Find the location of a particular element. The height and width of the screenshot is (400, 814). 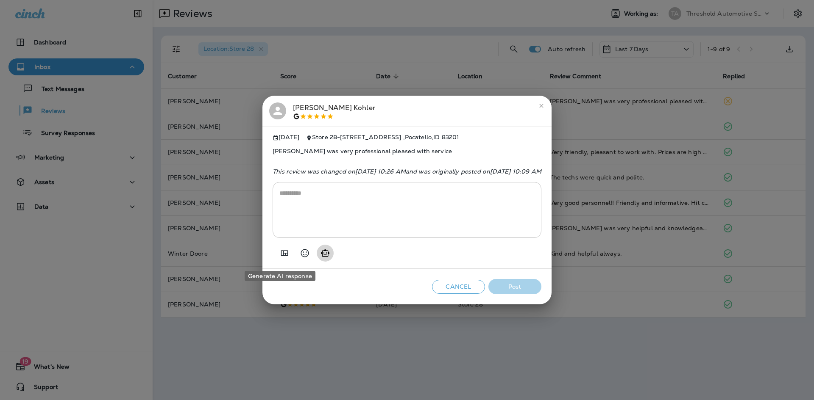

button: Select an emoji is located at coordinates (305, 253).